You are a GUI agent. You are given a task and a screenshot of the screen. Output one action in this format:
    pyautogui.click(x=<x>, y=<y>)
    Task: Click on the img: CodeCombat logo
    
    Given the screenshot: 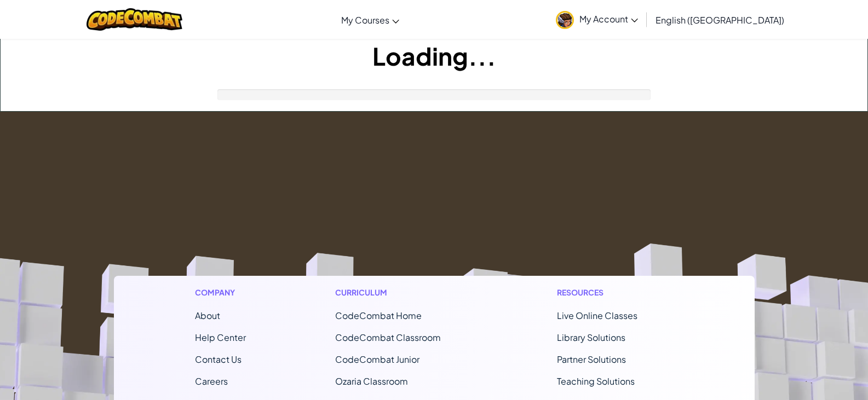 What is the action you would take?
    pyautogui.click(x=134, y=19)
    